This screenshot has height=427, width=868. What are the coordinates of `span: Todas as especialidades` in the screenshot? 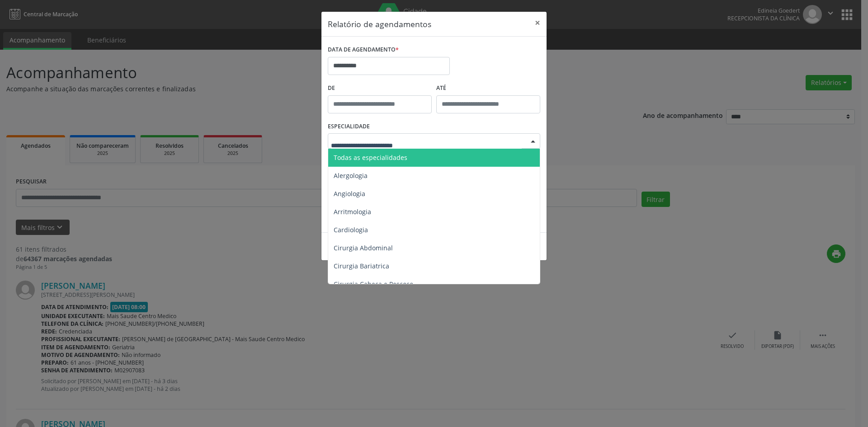 It's located at (370, 157).